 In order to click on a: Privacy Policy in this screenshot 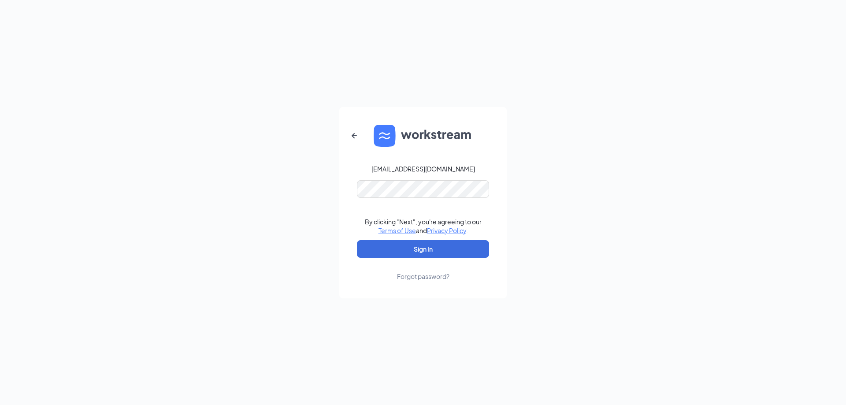, I will do `click(446, 230)`.